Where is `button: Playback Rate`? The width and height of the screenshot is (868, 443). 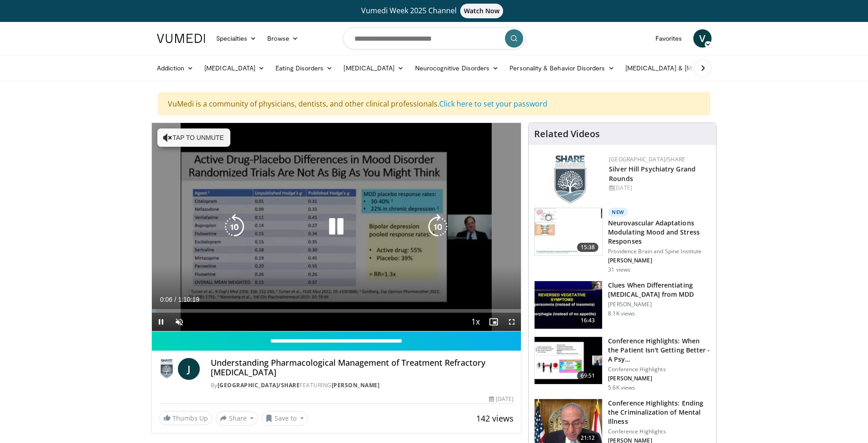
button: Playback Rate is located at coordinates (476, 321).